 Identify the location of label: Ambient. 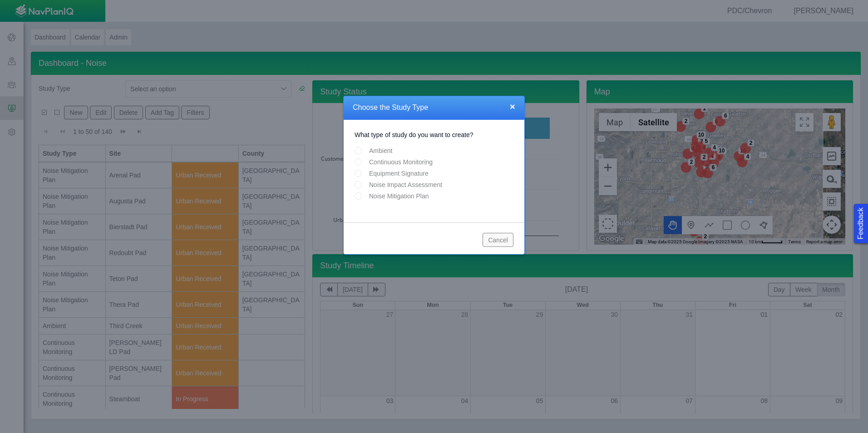
(380, 151).